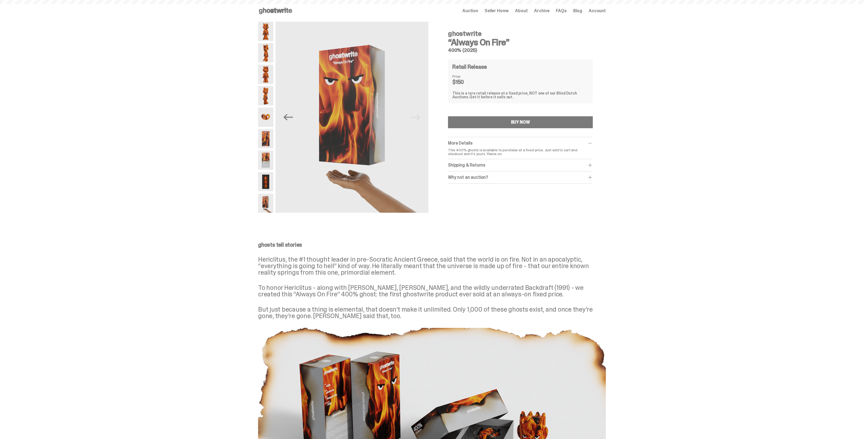 The width and height of the screenshot is (868, 439). I want to click on span: More Details, so click(460, 143).